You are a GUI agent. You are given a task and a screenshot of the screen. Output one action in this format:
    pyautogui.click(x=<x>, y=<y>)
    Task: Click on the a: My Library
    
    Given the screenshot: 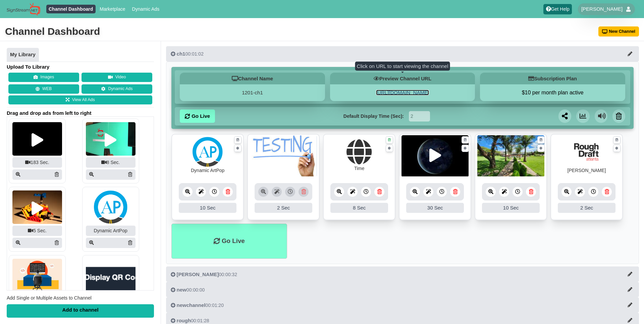 What is the action you would take?
    pyautogui.click(x=23, y=55)
    